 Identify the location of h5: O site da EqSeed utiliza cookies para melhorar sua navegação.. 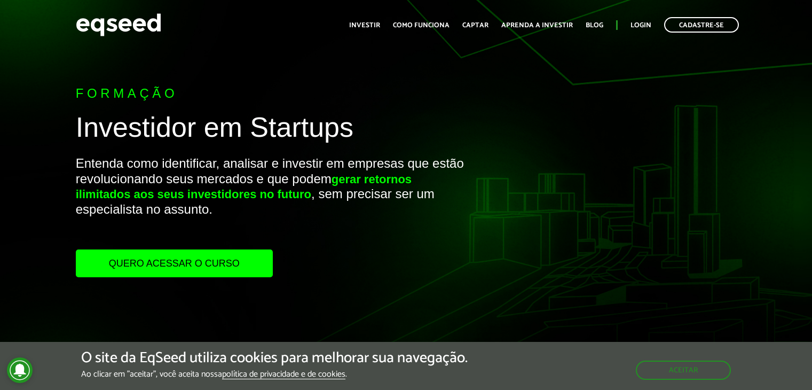
(275, 358).